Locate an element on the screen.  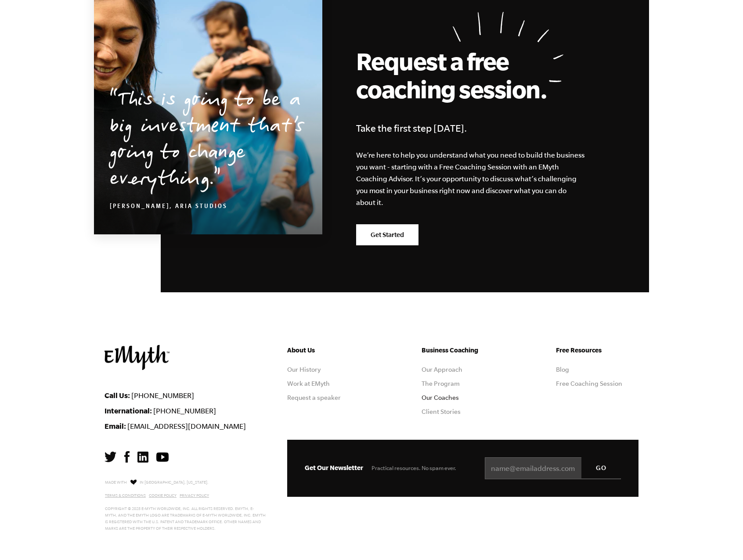
strong: Email: is located at coordinates (115, 426).